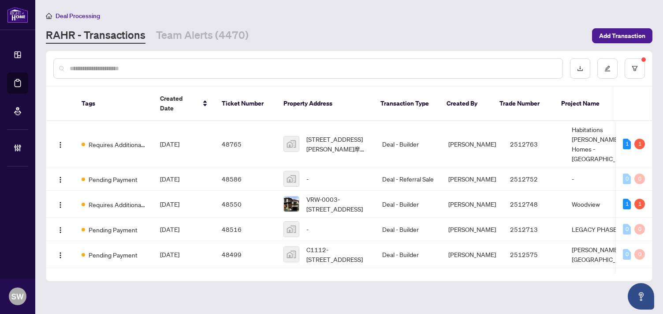 The width and height of the screenshot is (663, 314). I want to click on th: MLS #, so click(634, 104).